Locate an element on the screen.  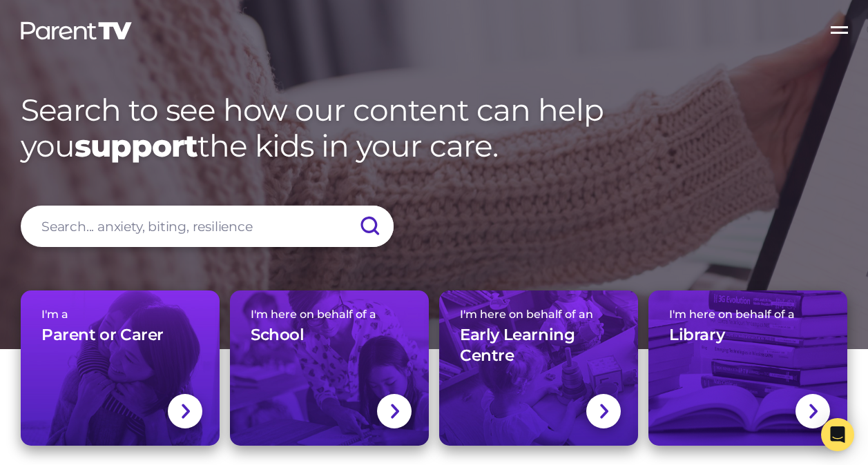
input: Submit is located at coordinates (369, 226).